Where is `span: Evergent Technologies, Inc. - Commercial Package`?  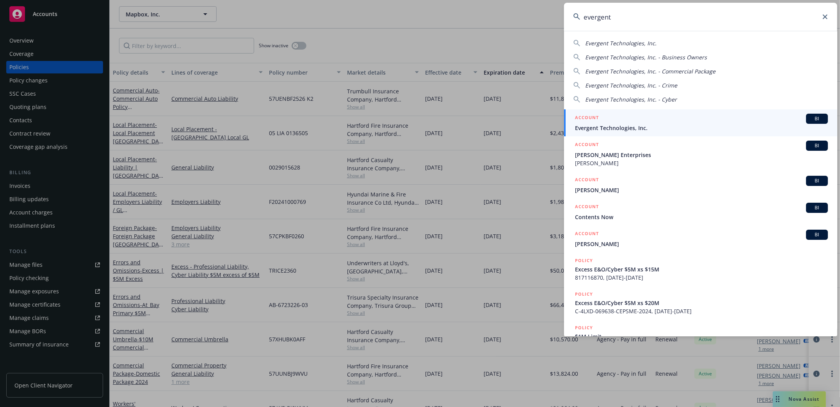 span: Evergent Technologies, Inc. - Commercial Package is located at coordinates (651, 71).